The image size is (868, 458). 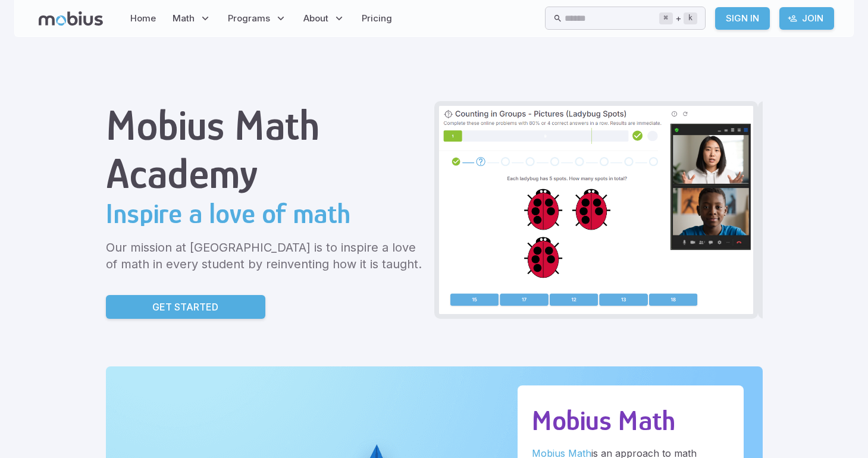 What do you see at coordinates (596, 210) in the screenshot?
I see `img: Grade 2 Class` at bounding box center [596, 210].